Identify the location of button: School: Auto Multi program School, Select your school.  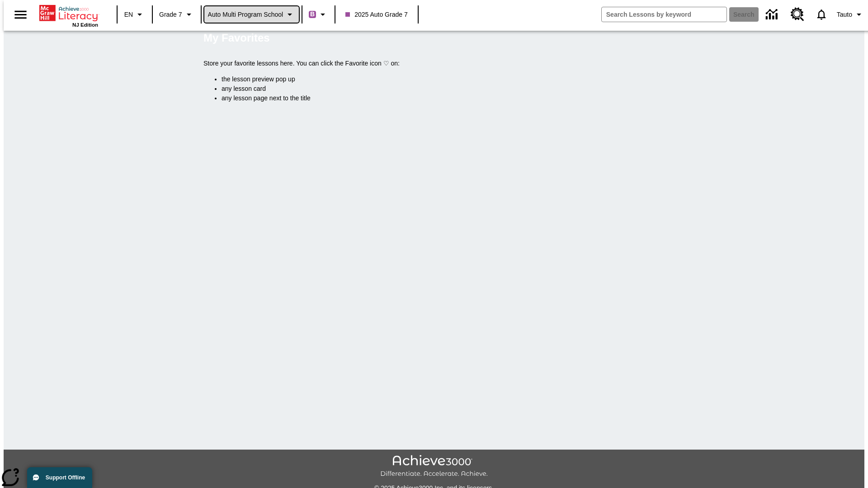
(252, 14).